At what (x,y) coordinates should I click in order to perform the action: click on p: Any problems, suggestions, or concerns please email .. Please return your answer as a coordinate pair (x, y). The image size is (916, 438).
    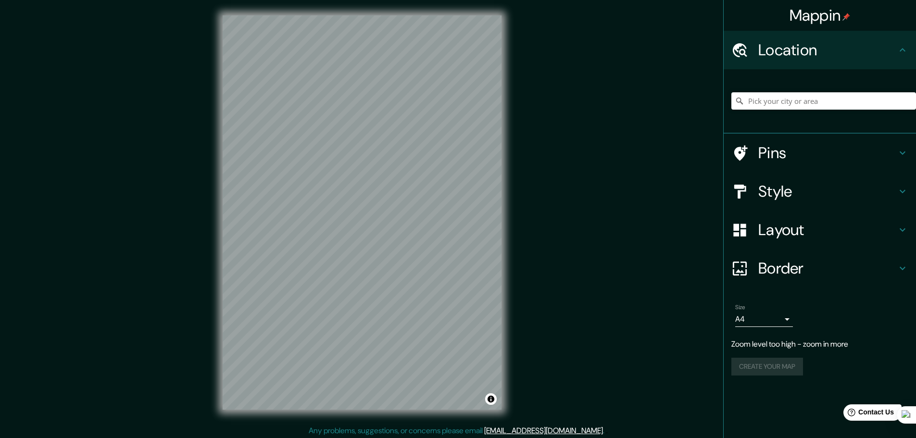
    Looking at the image, I should click on (456, 431).